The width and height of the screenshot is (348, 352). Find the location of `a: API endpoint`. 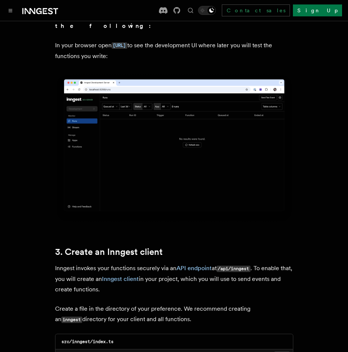

a: API endpoint is located at coordinates (194, 268).